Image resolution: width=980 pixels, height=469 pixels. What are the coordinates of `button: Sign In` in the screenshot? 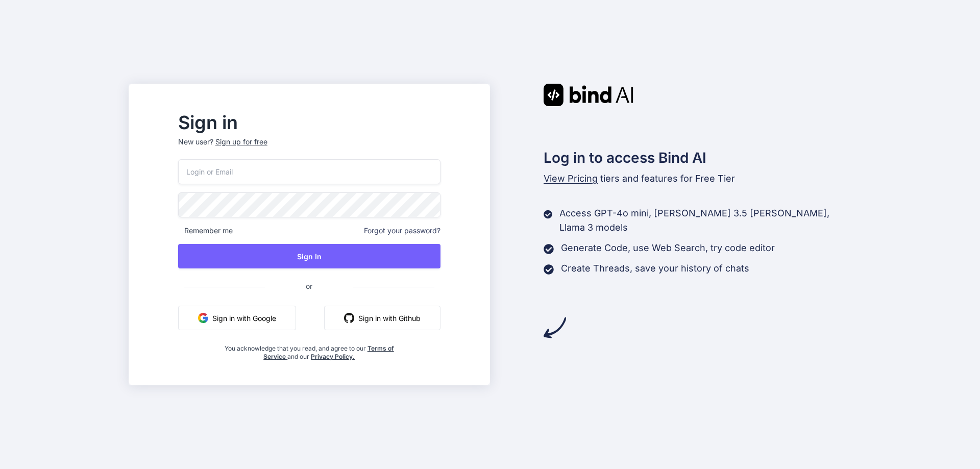 It's located at (309, 256).